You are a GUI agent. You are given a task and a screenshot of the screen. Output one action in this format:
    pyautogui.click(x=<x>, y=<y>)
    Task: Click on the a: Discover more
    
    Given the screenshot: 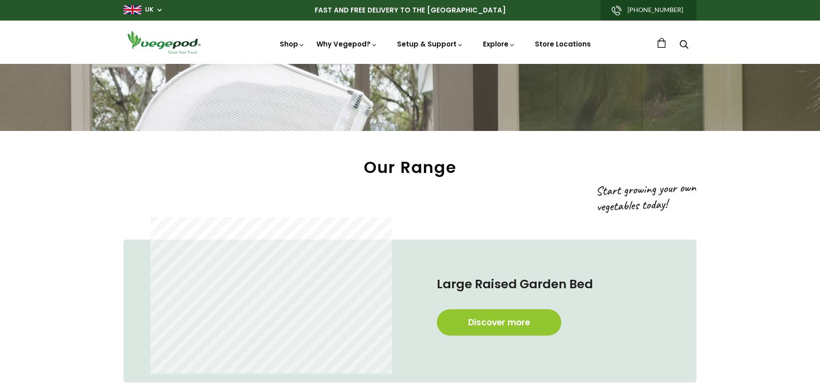 What is the action you would take?
    pyautogui.click(x=499, y=323)
    